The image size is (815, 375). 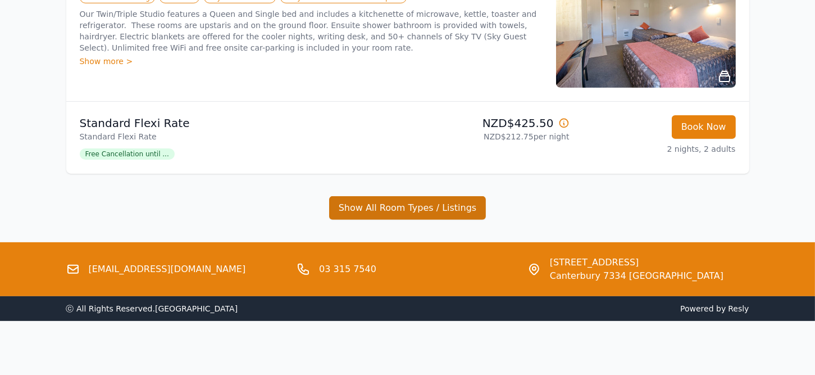 I want to click on span: Powered by, so click(x=581, y=308).